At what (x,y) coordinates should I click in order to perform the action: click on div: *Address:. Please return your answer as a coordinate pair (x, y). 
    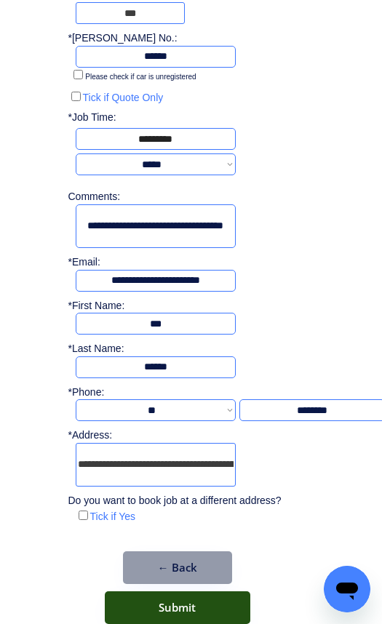
    Looking at the image, I should click on (97, 436).